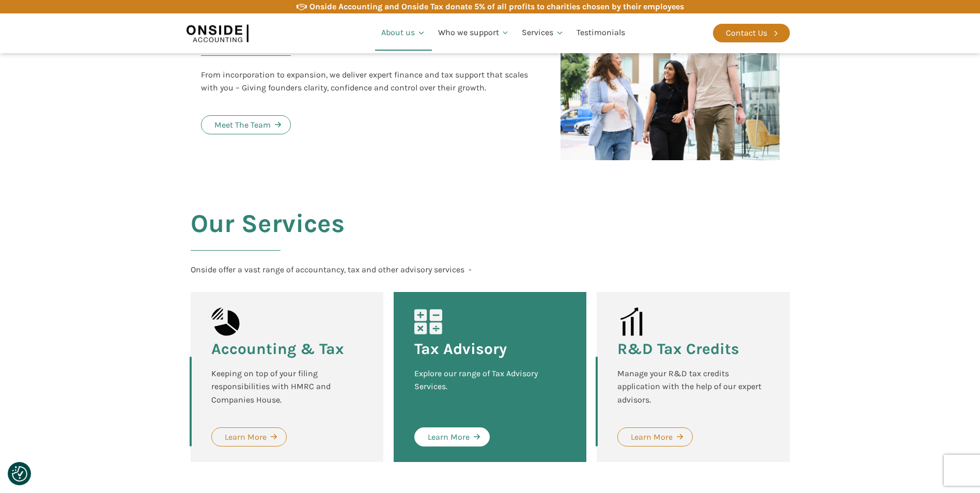 Image resolution: width=980 pixels, height=493 pixels. What do you see at coordinates (692, 386) in the screenshot?
I see `div: Manage your R&D tax credits application with the help of our expert advisors.` at bounding box center [692, 386].